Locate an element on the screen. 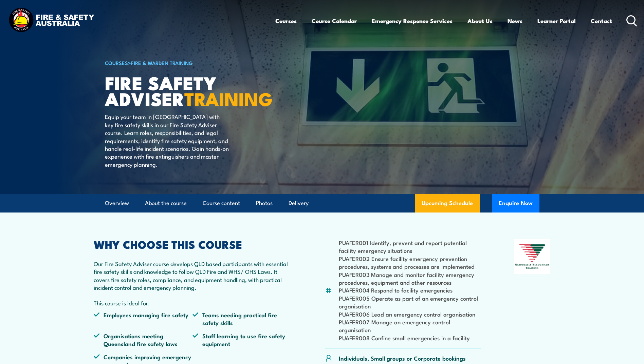  li: PUAFER008 Confine small emergencies in a facility is located at coordinates (410, 338).